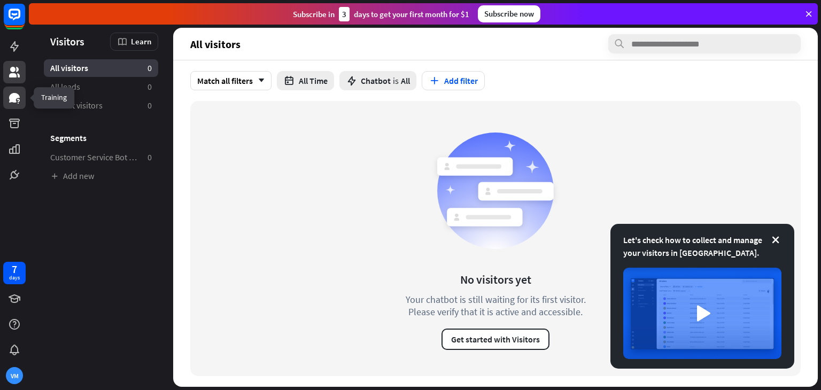 The width and height of the screenshot is (821, 390). Describe the element at coordinates (25, 20) in the screenshot. I see `button: Open LiveChat chat widget` at that location.